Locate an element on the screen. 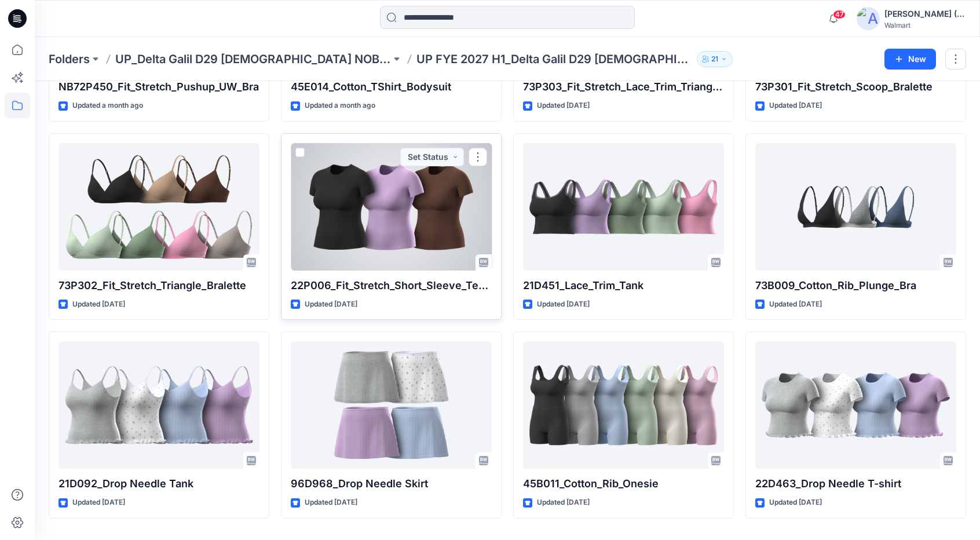 This screenshot has height=540, width=980. button: New is located at coordinates (910, 59).